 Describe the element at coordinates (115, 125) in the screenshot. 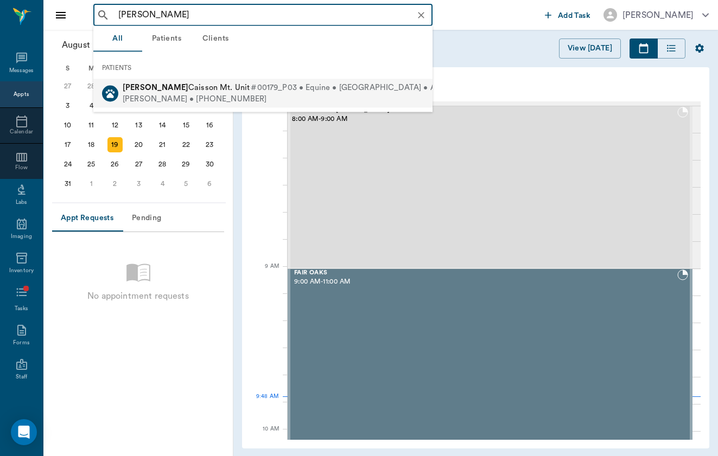

I see `div: Tuesday, August 12, 2025` at that location.